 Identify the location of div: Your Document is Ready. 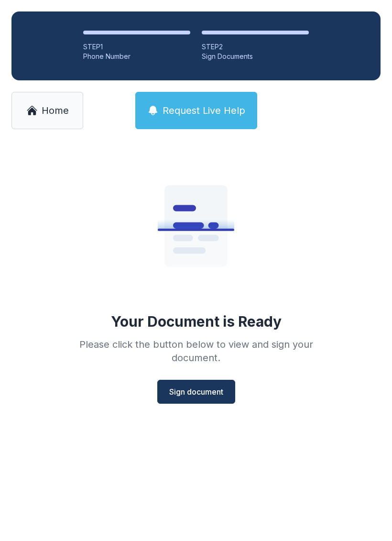
(196, 322).